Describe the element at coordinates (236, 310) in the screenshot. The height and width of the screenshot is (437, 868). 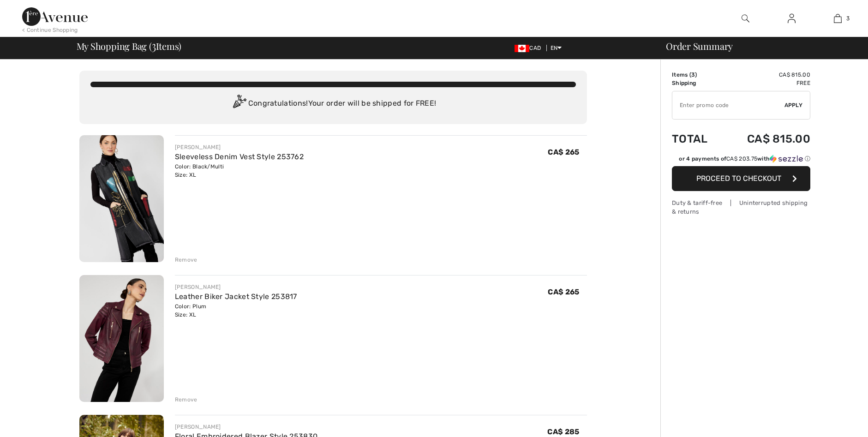
I see `div: Color: Plum Size: XL` at that location.